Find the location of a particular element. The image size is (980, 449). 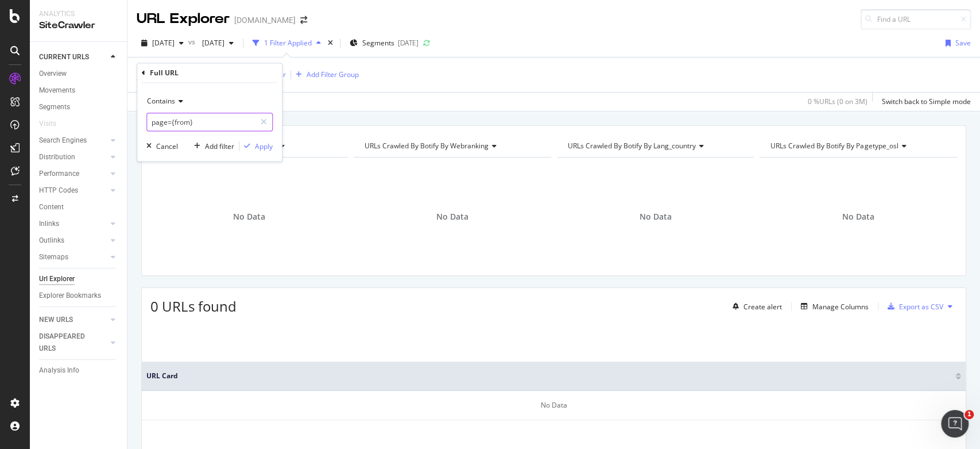

div: Add filter is located at coordinates (219, 146).